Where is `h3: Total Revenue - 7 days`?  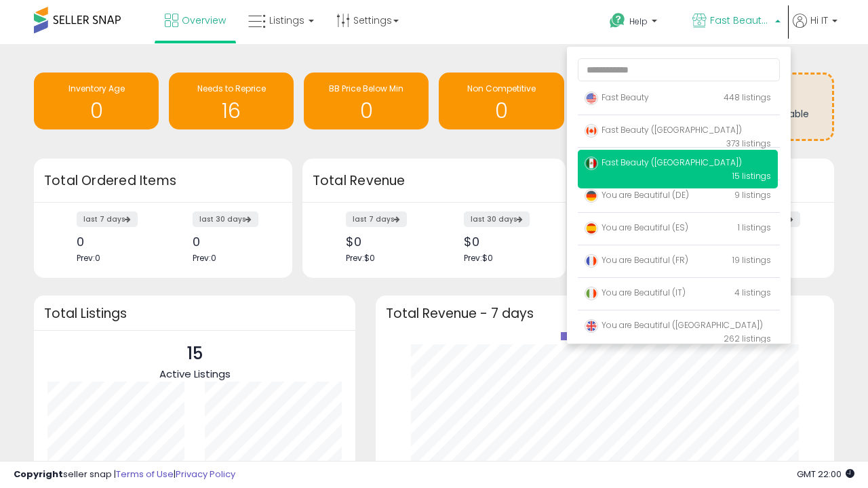
h3: Total Revenue - 7 days is located at coordinates (605, 314).